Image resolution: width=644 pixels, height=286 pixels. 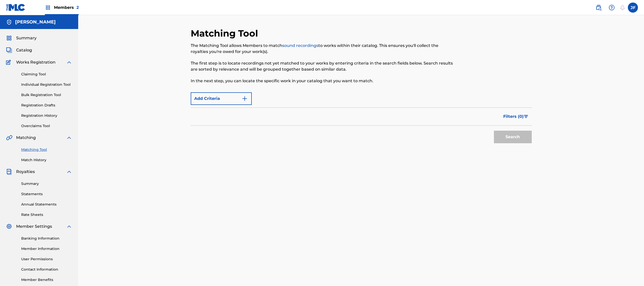 What do you see at coordinates (599, 7) in the screenshot?
I see `img: search` at bounding box center [599, 7].